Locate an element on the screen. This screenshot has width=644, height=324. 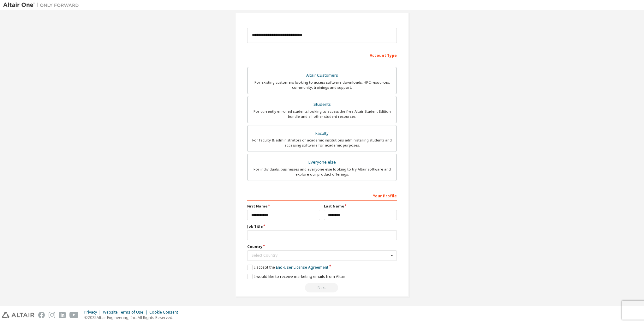
div: Everyone else is located at coordinates (322, 163).